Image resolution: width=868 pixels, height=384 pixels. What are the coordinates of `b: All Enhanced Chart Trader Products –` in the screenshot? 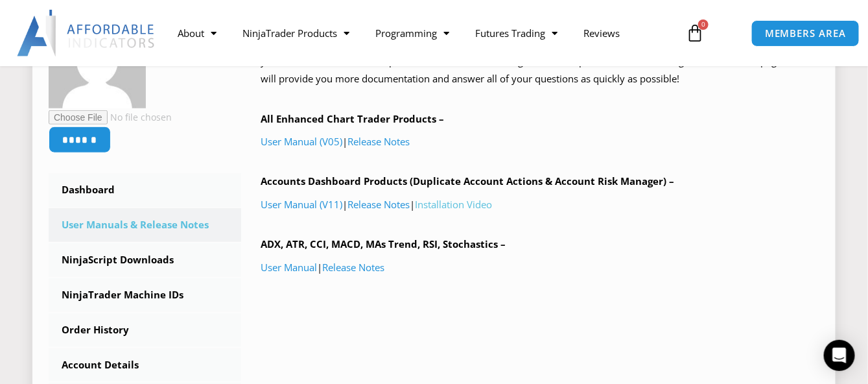 It's located at (352, 119).